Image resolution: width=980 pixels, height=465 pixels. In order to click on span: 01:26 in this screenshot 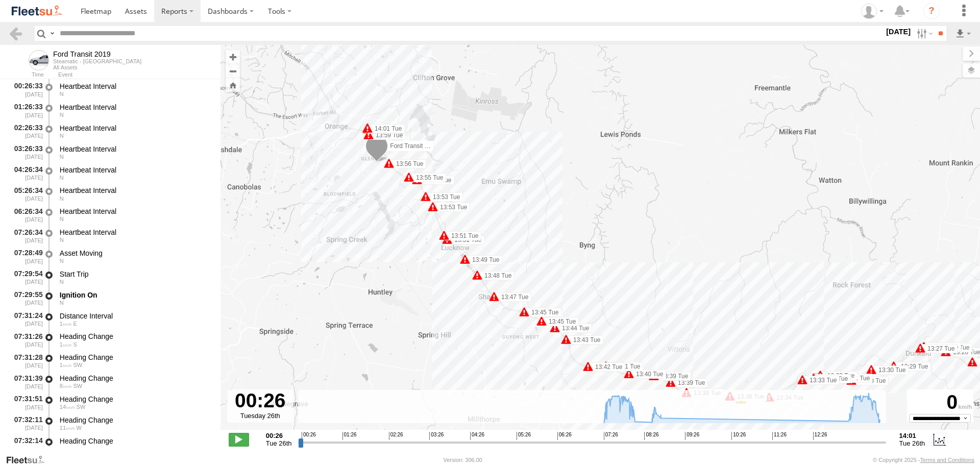, I will do `click(349, 435)`.